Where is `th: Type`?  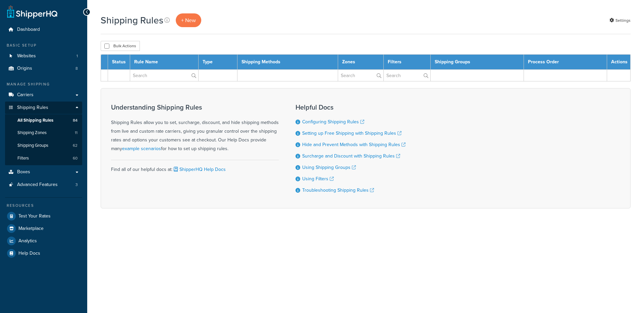
th: Type is located at coordinates (217, 62).